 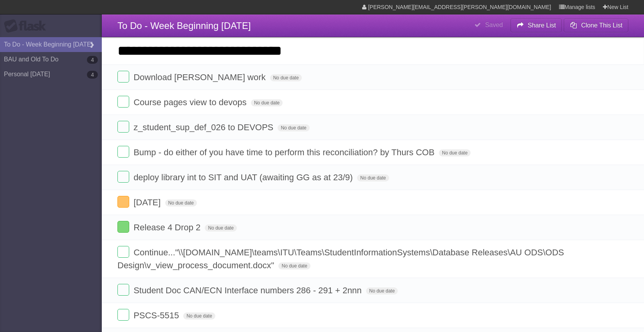 What do you see at coordinates (168, 227) in the screenshot?
I see `span: Release 4 Drop 2` at bounding box center [168, 227].